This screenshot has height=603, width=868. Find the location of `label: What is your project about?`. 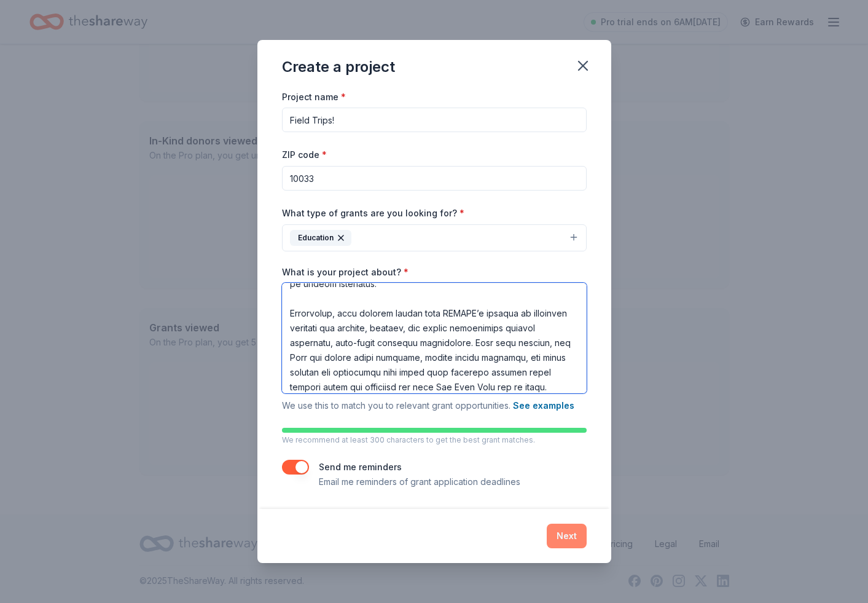

label: What is your project about? is located at coordinates (345, 272).